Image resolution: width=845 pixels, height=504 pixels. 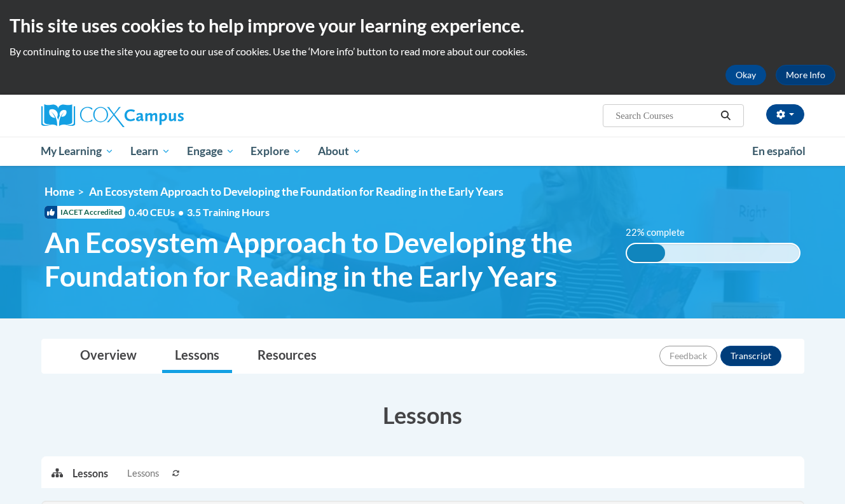 I want to click on span: Lessons, so click(x=143, y=474).